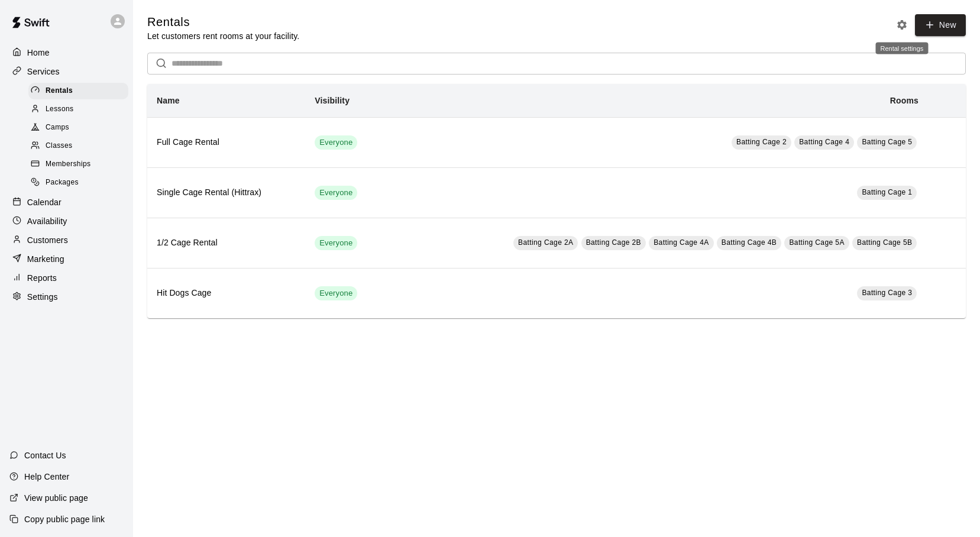 This screenshot has height=537, width=980. I want to click on a: Classes, so click(81, 146).